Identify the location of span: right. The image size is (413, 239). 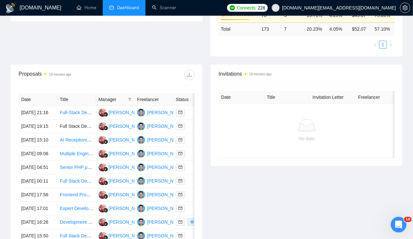
(390, 45).